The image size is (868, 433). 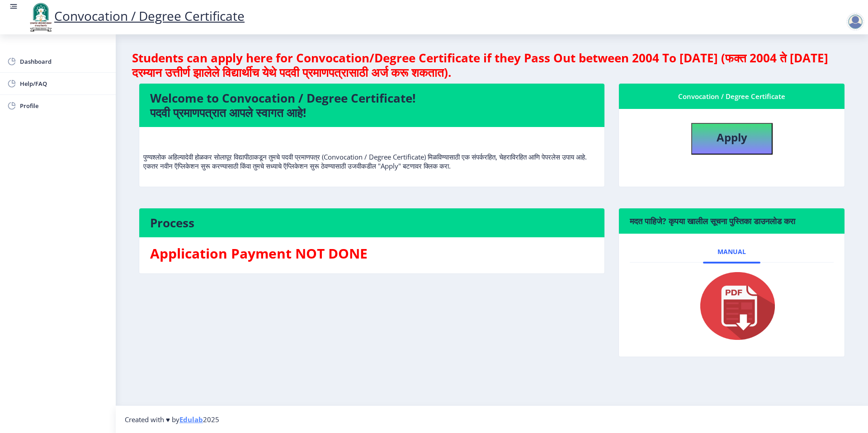 I want to click on p: पुण्यश्लोक अहिल्यादेवी होळकर सोलापूर विद्यापीठाकडून तुमचे पदवी प्रमाणपत्र (Convocation / Degree C..., so click(x=371, y=153).